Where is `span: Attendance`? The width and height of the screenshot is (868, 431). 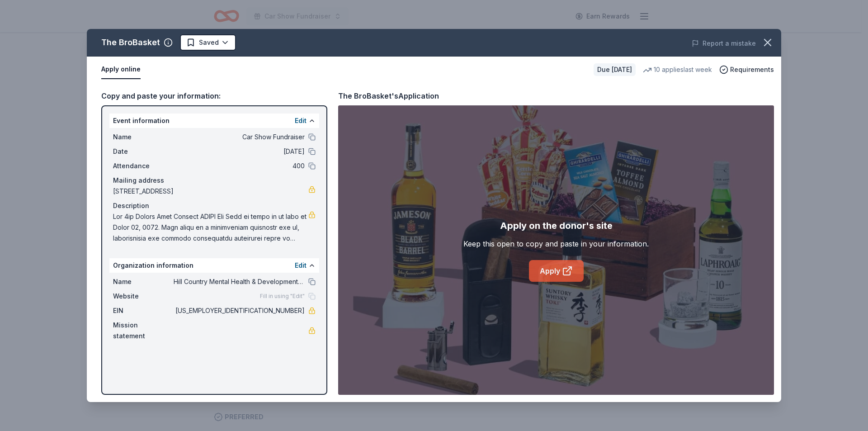
span: Attendance is located at coordinates (143, 166).